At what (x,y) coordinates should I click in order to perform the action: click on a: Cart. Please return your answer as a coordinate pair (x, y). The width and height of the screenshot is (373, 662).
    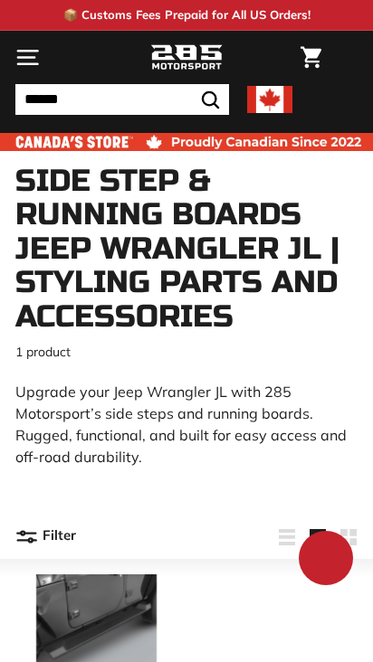
    Looking at the image, I should click on (310, 57).